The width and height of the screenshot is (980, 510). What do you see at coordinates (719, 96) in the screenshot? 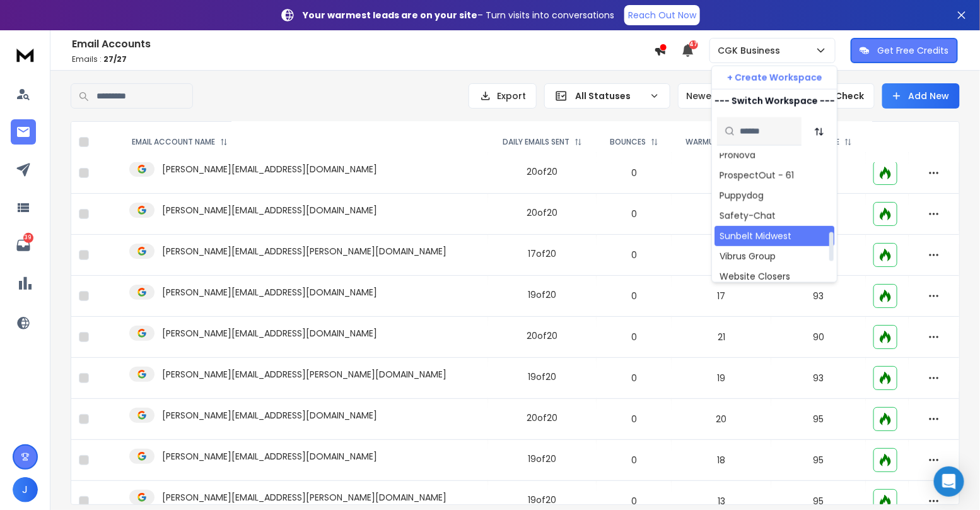
I see `button: Newest` at bounding box center [719, 96].